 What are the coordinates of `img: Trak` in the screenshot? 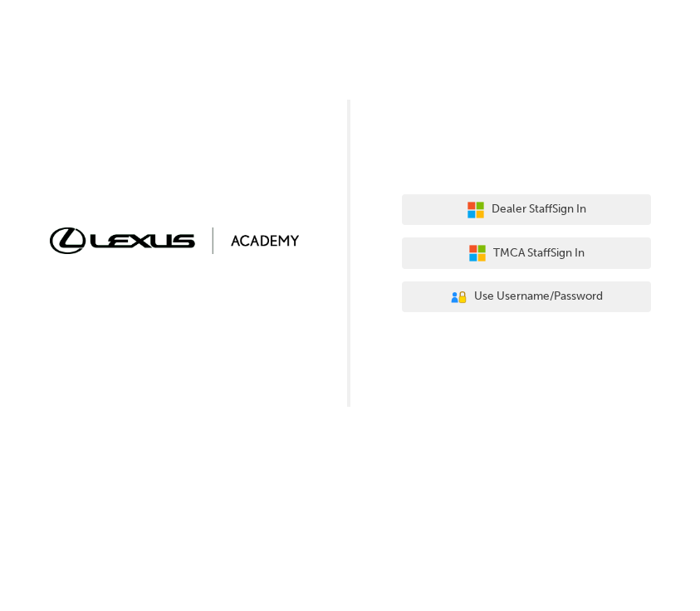 It's located at (174, 240).